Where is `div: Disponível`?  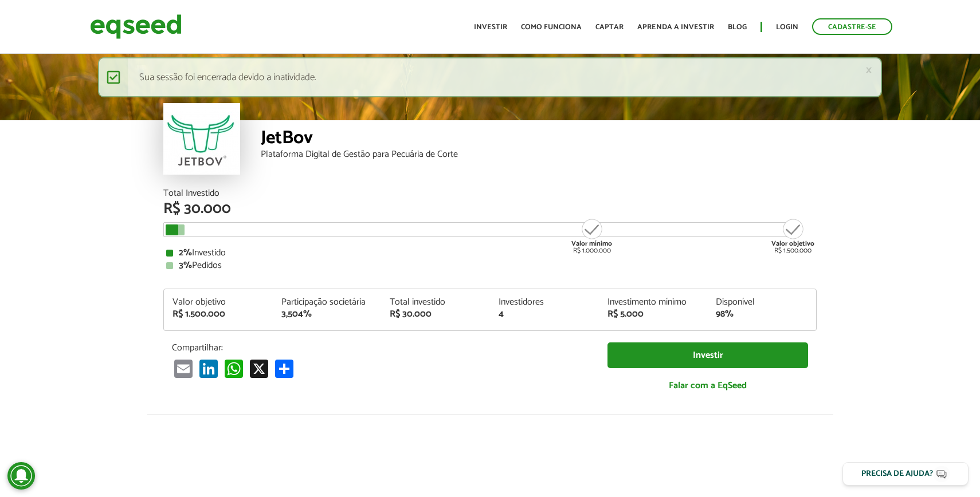
div: Disponível is located at coordinates (762, 302).